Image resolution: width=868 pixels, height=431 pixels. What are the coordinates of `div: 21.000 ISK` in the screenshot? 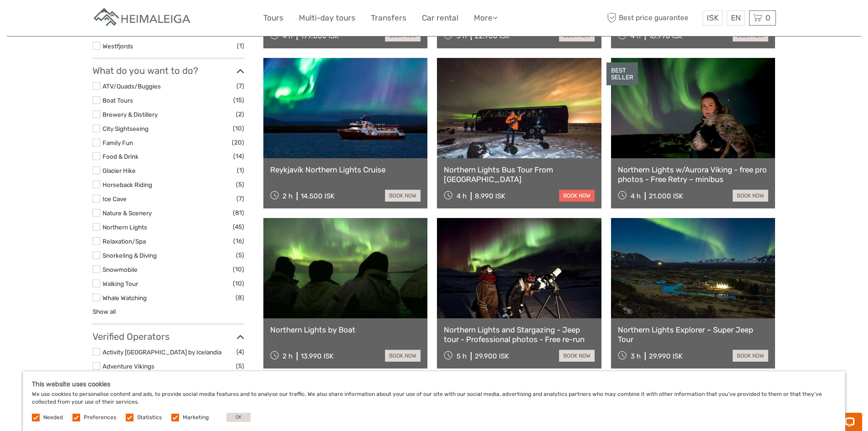 It's located at (665, 196).